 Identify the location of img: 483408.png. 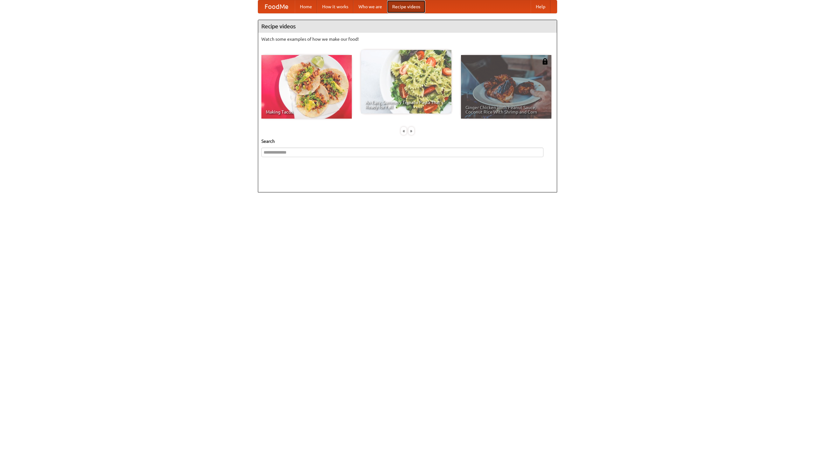
(545, 61).